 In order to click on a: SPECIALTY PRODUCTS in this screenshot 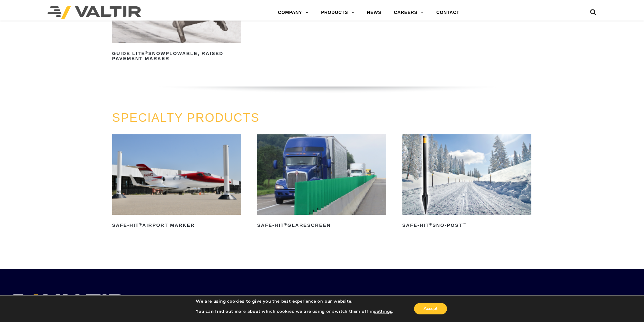, I will do `click(185, 118)`.